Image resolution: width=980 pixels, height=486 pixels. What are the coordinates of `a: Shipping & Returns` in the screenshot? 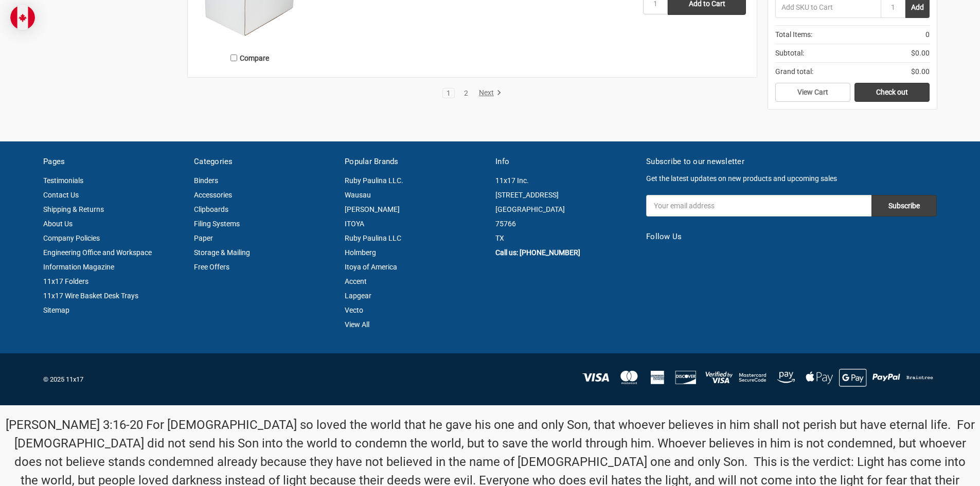 It's located at (74, 209).